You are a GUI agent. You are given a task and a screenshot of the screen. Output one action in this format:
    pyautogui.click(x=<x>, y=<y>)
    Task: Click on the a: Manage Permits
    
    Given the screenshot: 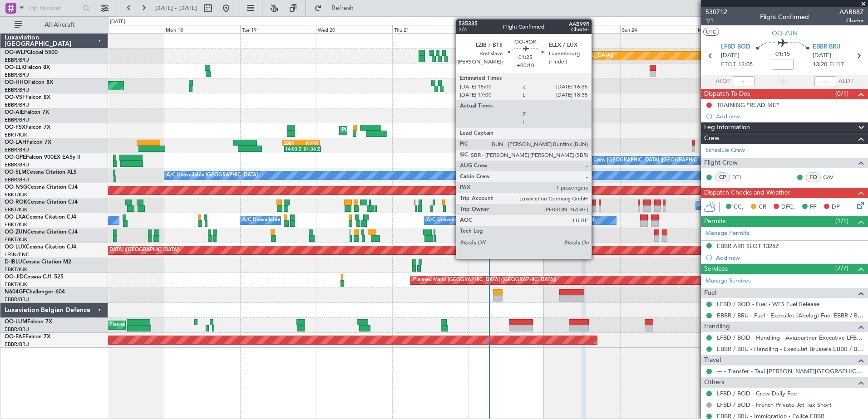 What is the action you would take?
    pyautogui.click(x=727, y=234)
    